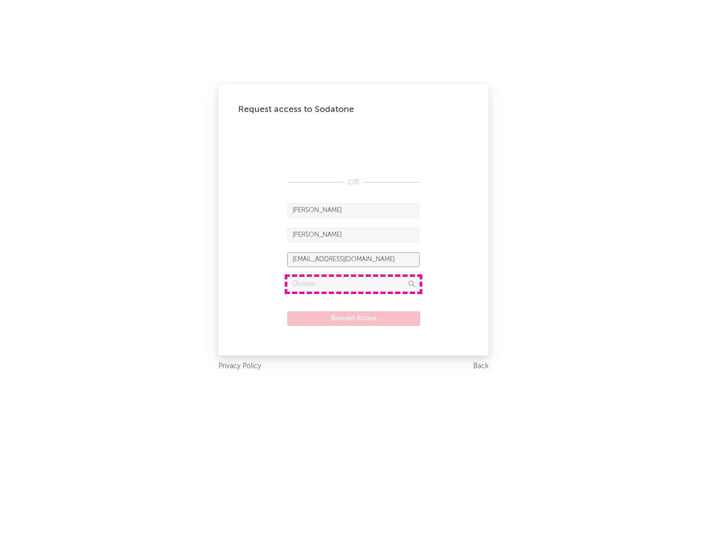  I want to click on input: First Name, so click(354, 211).